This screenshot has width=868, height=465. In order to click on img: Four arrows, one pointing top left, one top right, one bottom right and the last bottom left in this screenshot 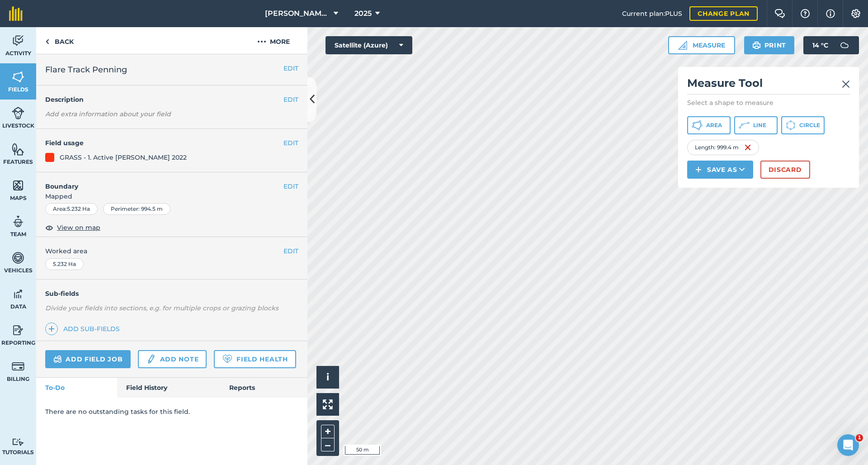, I will do `click(327, 404)`.